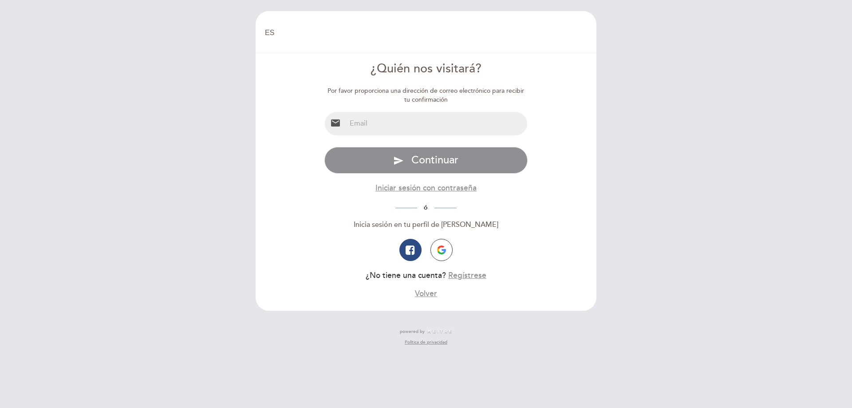 The image size is (852, 408). What do you see at coordinates (426, 160) in the screenshot?
I see `button: send Continuar` at bounding box center [426, 160].